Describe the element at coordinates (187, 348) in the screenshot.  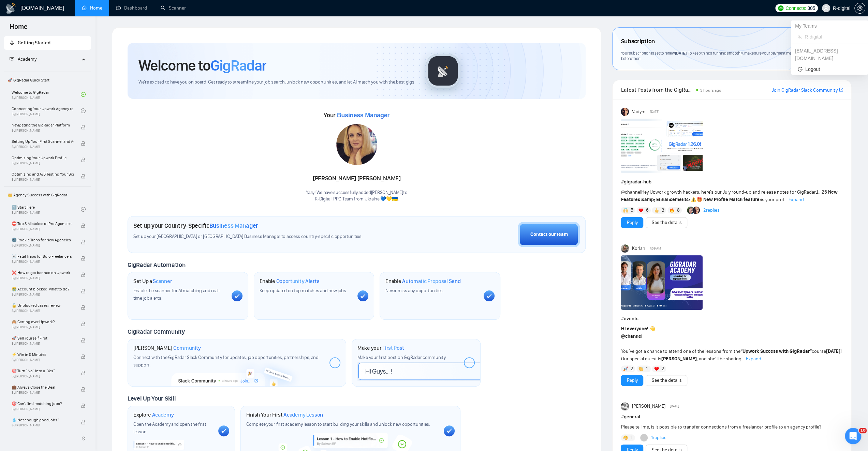
I see `span: Community` at that location.